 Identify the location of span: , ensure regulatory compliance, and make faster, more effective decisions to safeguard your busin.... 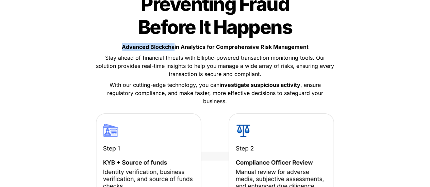
(216, 93).